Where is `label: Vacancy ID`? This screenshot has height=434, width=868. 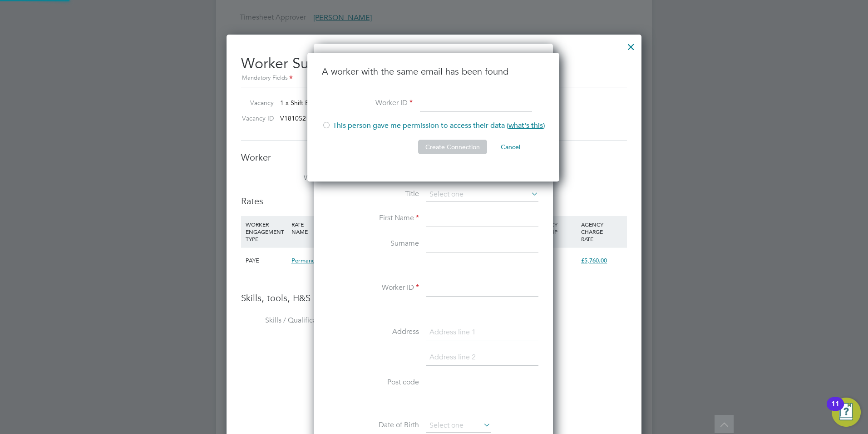 label: Vacancy ID is located at coordinates (256, 118).